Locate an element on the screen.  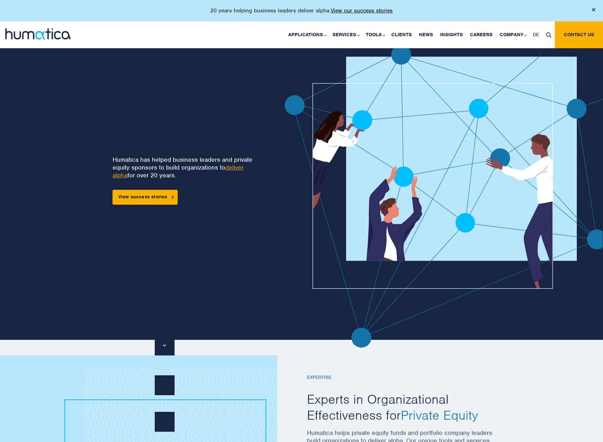
a: Careers is located at coordinates (482, 35).